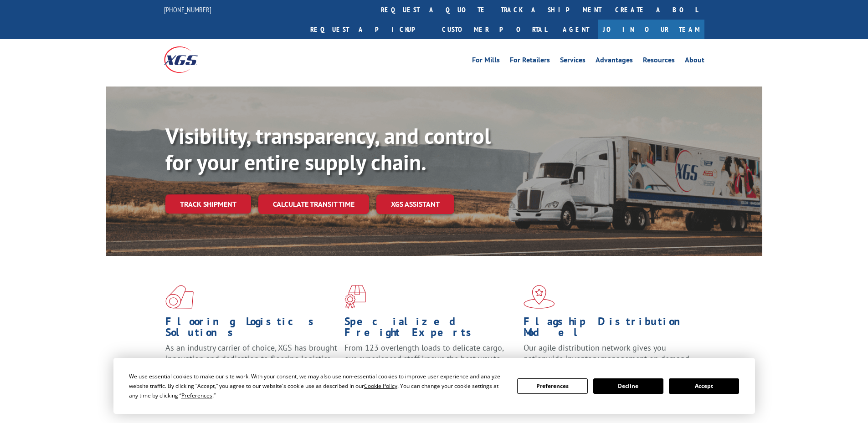 Image resolution: width=868 pixels, height=423 pixels. What do you see at coordinates (318, 386) in the screenshot?
I see `div: We use essential cookies to make our site work. With your consent, we may also use non-essential ...` at bounding box center [318, 386].